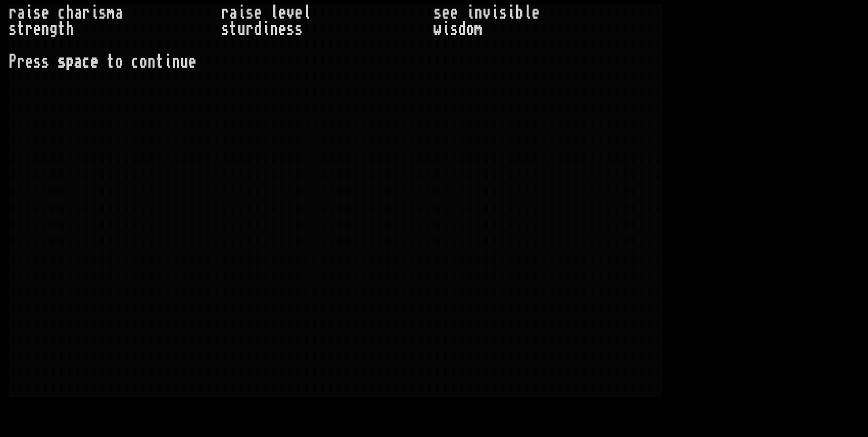 The width and height of the screenshot is (868, 437). I want to click on div: b, so click(519, 13).